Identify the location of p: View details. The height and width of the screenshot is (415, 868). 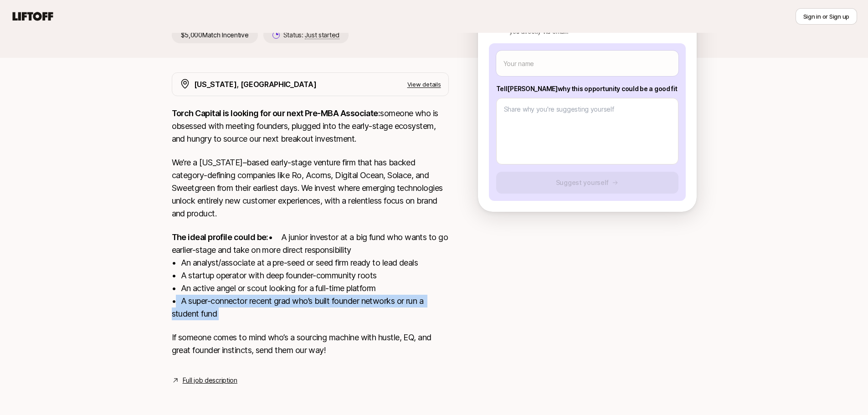
(424, 84).